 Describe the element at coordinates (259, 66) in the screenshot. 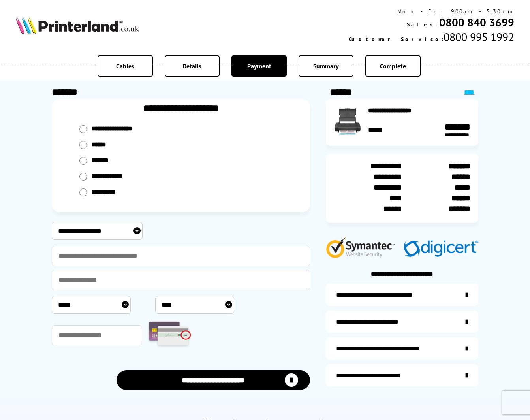

I see `span: Payment` at that location.